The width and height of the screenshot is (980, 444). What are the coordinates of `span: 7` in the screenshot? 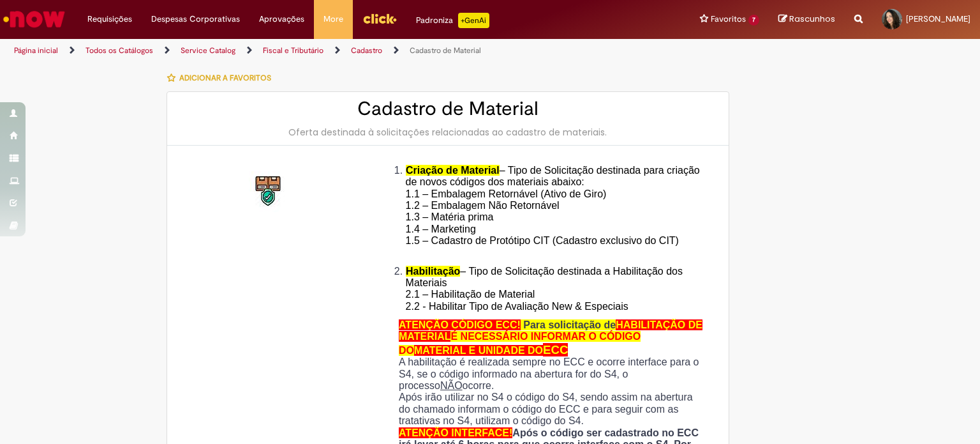 It's located at (754, 20).